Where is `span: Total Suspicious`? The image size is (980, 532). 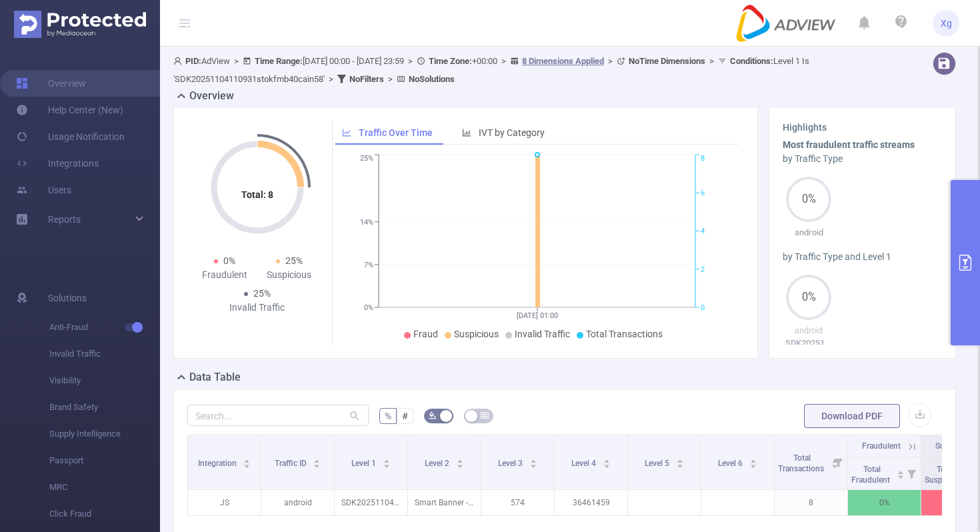 span: Total Suspicious is located at coordinates (946, 475).